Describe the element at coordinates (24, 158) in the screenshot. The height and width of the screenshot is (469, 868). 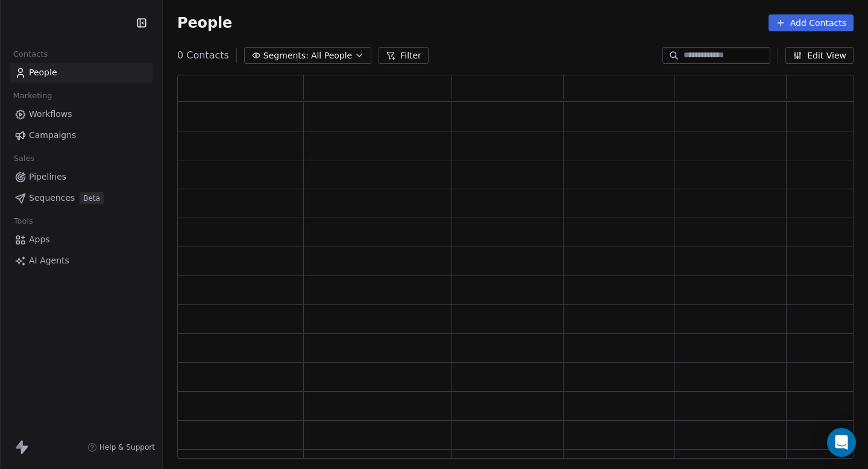
I see `span: Sales` at that location.